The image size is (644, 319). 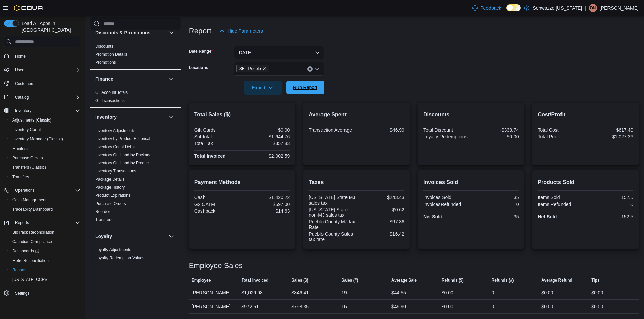 What do you see at coordinates (264, 69) in the screenshot?
I see `button: Remove SB - Pueblo from selection in this group` at bounding box center [264, 69].